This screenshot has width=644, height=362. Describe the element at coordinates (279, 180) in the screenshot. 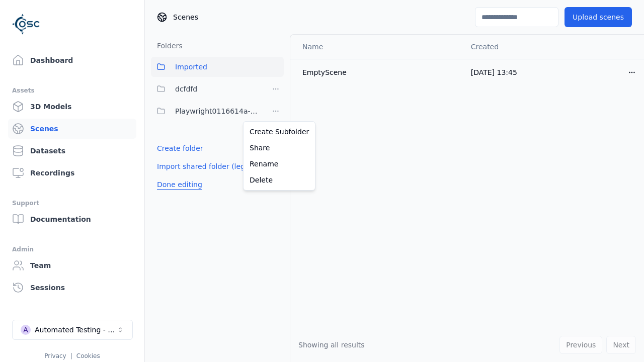

I see `div: Delete` at that location.